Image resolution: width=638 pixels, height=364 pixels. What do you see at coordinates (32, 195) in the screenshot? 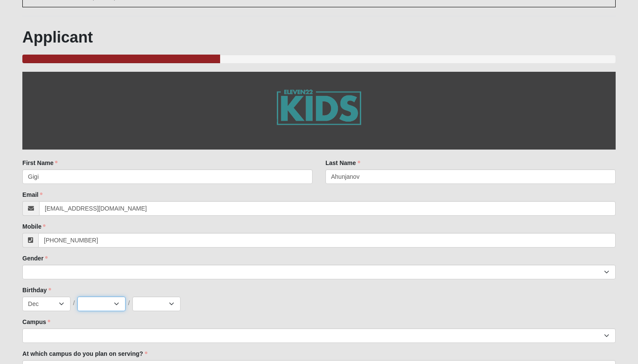
I see `label: Email` at bounding box center [32, 195].